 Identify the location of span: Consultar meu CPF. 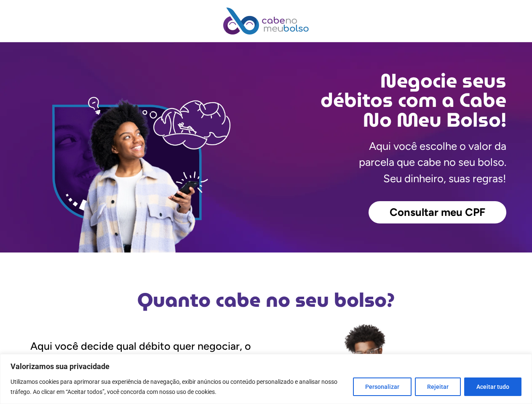
(437, 212).